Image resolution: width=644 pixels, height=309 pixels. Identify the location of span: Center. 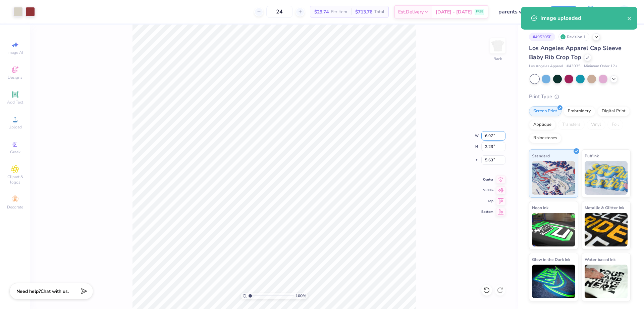
(487, 180).